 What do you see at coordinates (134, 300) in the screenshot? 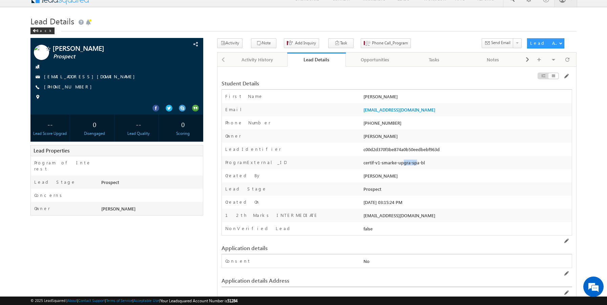
I see `span: © 2025 LeadSquared | | | | |` at bounding box center [134, 300].